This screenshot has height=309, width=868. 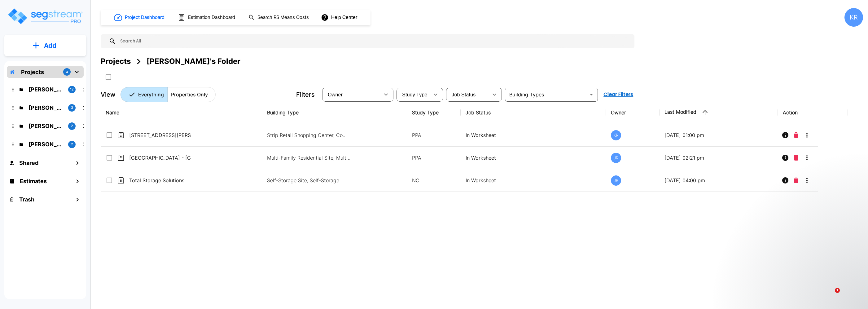 What do you see at coordinates (191, 94) in the screenshot?
I see `button: Properties Only` at bounding box center [191, 94].